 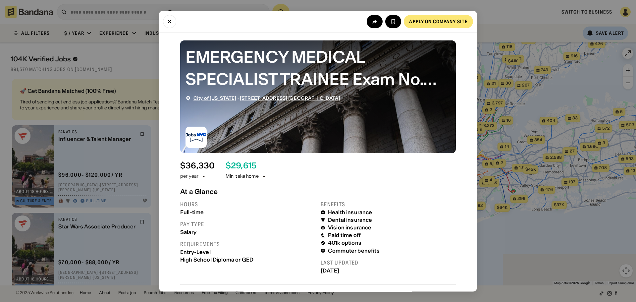 What do you see at coordinates (438, 21) in the screenshot?
I see `a: Apply on company site` at bounding box center [438, 21].